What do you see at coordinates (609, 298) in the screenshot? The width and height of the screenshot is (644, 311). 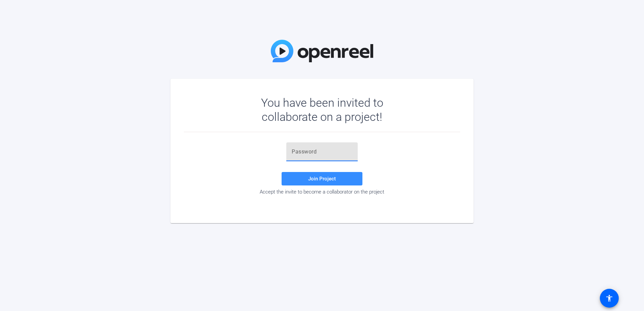 I see `mat-icon: accessibility` at bounding box center [609, 298].